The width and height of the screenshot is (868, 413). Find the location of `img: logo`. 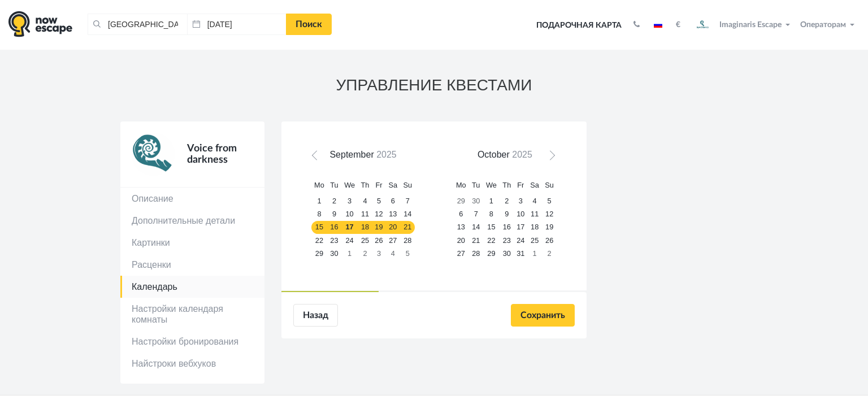

img: logo is located at coordinates (40, 24).